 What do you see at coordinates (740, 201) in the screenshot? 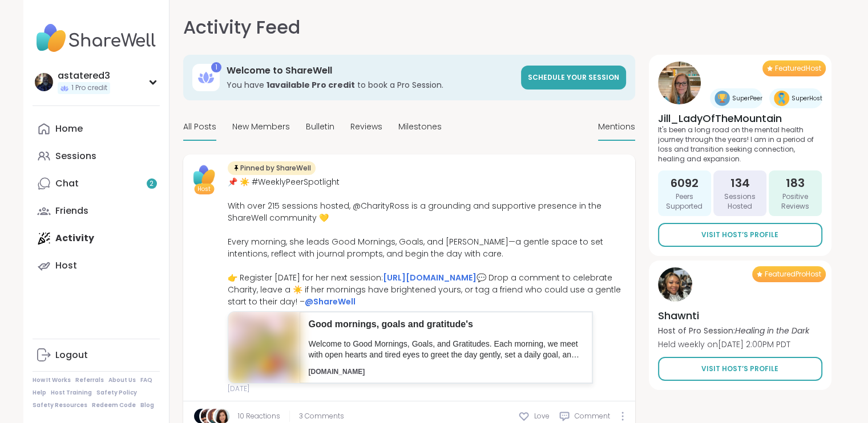
I see `span: Sessions Hosted` at bounding box center [740, 201].